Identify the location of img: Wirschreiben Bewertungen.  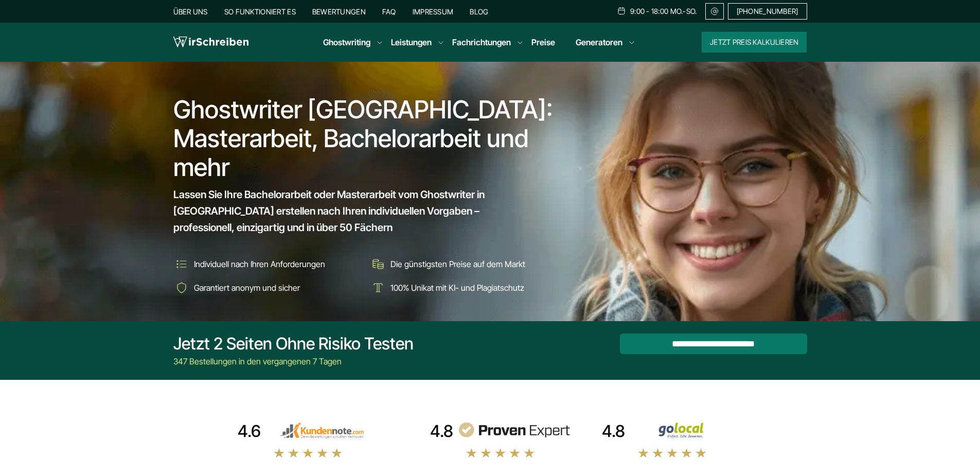
(686, 430).